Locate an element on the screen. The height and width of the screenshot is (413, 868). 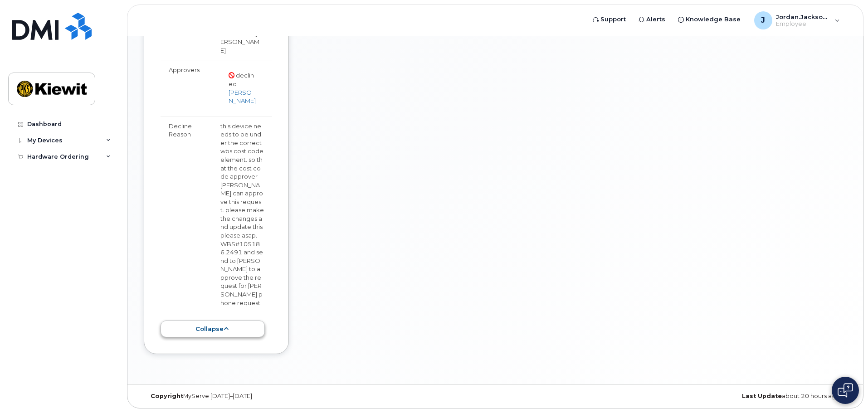
td: Approvers is located at coordinates (186, 87).